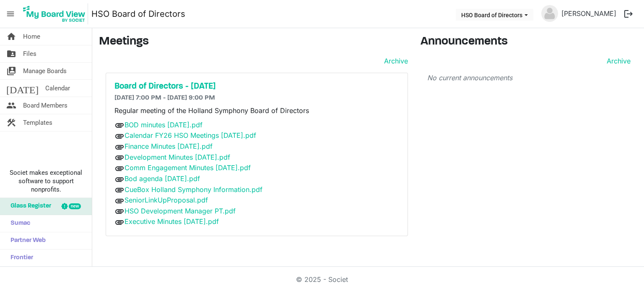 The height and width of the screenshot is (292, 644). Describe the element at coordinates (32, 36) in the screenshot. I see `span: Home` at that location.